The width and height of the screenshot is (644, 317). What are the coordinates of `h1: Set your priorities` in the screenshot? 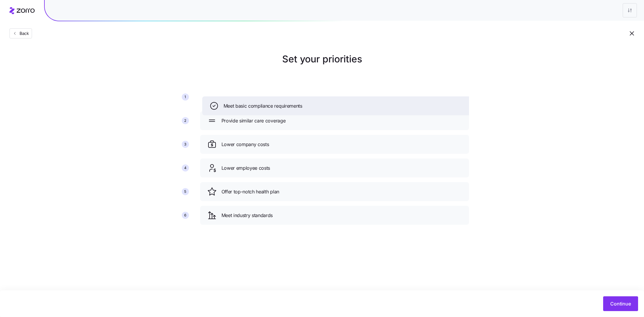 It's located at (322, 59).